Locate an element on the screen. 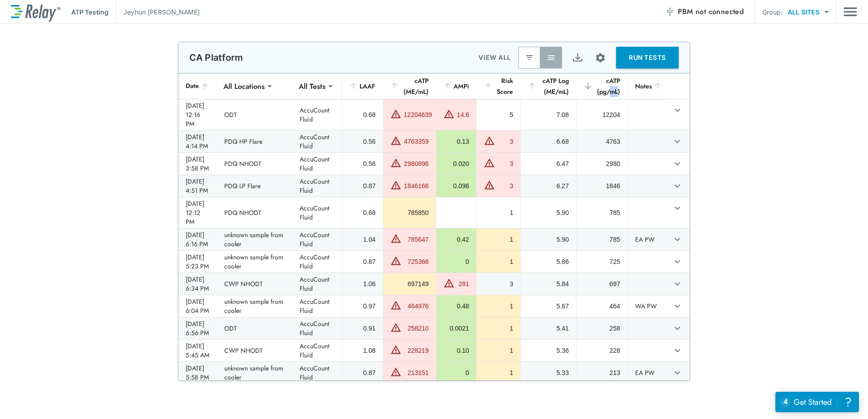  img: Export Icon is located at coordinates (577, 57).